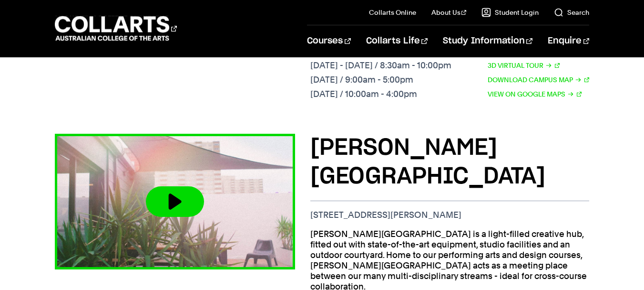 The image size is (644, 290). What do you see at coordinates (449, 12) in the screenshot?
I see `a: About Us` at bounding box center [449, 12].